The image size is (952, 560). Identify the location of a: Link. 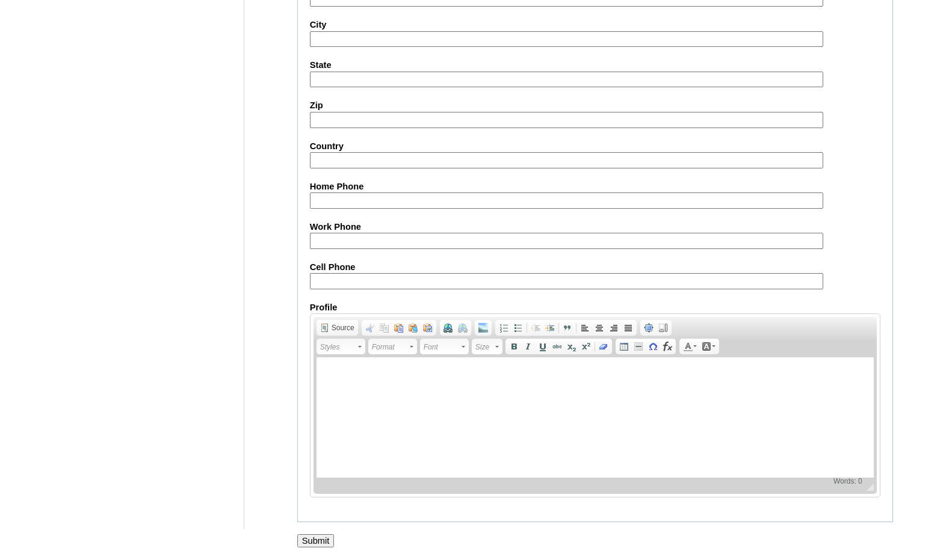
(448, 328).